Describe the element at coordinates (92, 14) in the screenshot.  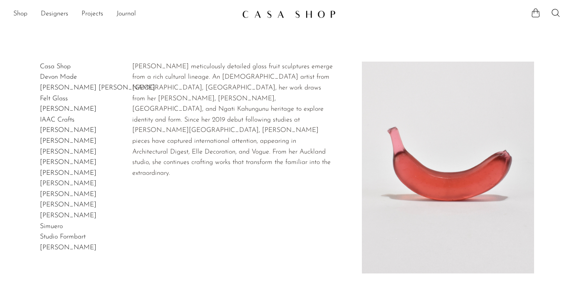
I see `a: Projects` at that location.